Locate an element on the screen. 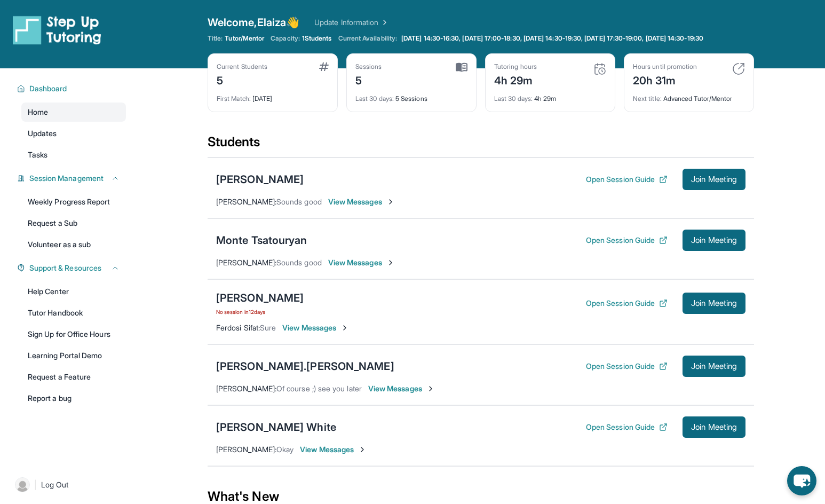 This screenshot has width=825, height=504. div: 20h 31m is located at coordinates (665, 79).